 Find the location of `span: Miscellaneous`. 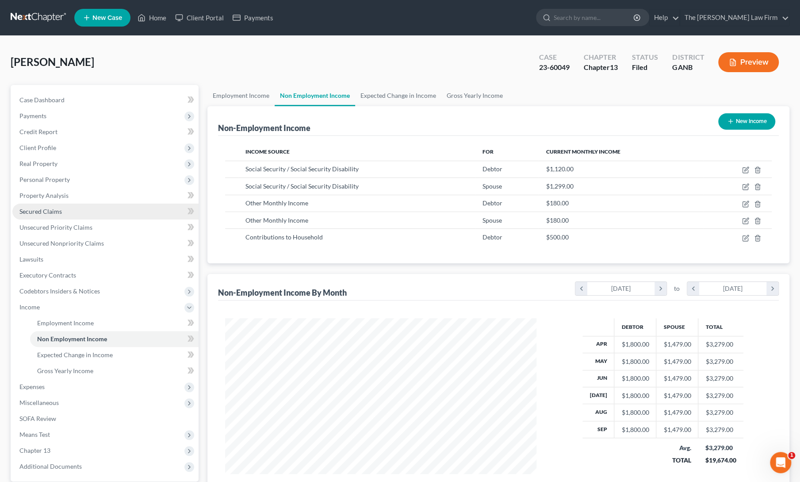

span: Miscellaneous is located at coordinates (39, 402).